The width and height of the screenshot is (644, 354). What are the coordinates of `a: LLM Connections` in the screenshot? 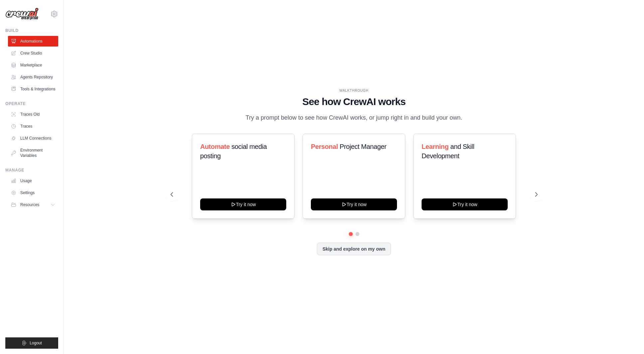 It's located at (33, 138).